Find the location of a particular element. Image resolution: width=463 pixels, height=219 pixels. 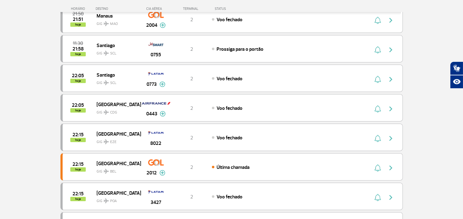

span: CDG is located at coordinates (113, 113).